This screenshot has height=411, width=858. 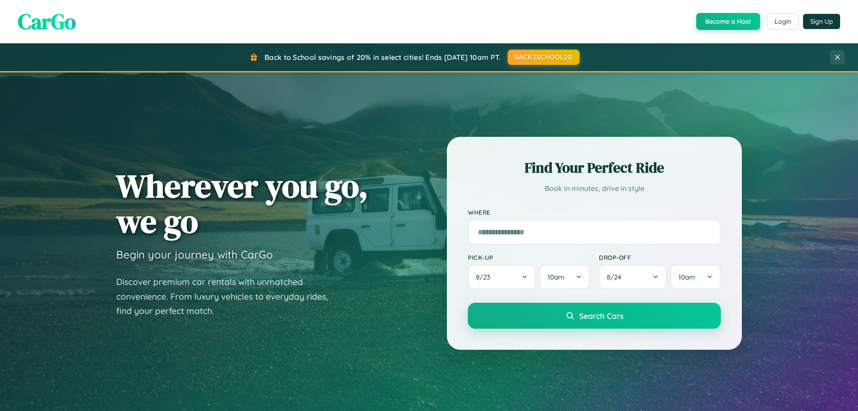 What do you see at coordinates (633, 277) in the screenshot?
I see `button: 8/24` at bounding box center [633, 277].